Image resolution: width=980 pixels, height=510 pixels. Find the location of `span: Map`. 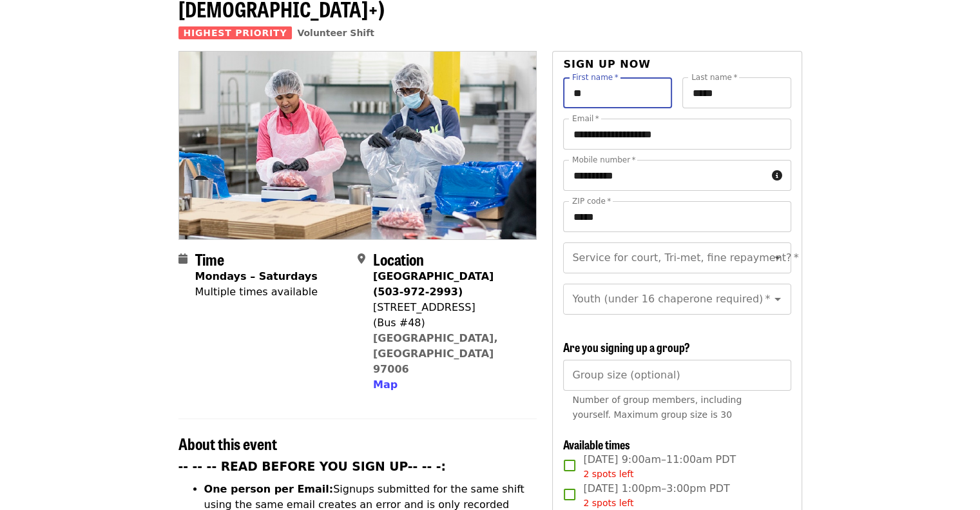

span: Map is located at coordinates (386, 384).